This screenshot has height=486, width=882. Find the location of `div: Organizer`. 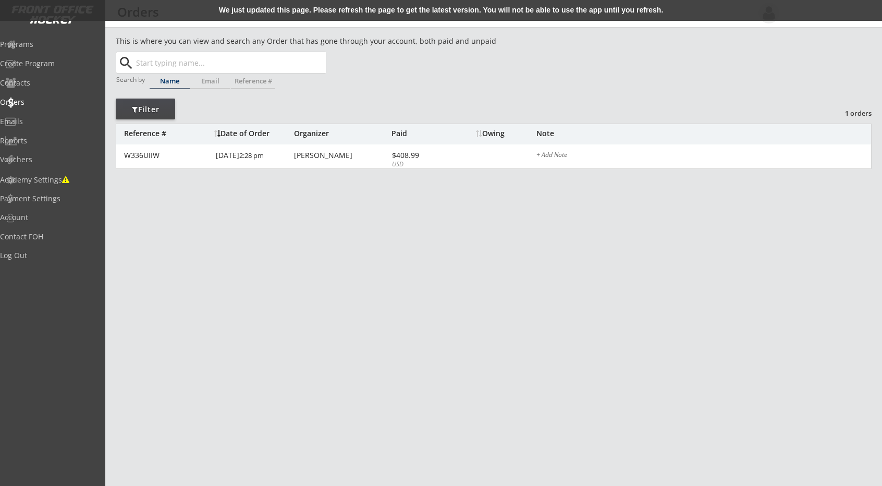

div: Organizer is located at coordinates (341, 133).